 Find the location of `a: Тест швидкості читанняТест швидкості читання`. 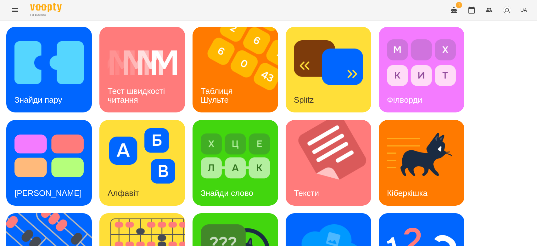

a: Тест швидкості читанняТест швидкості читання is located at coordinates (142, 70).